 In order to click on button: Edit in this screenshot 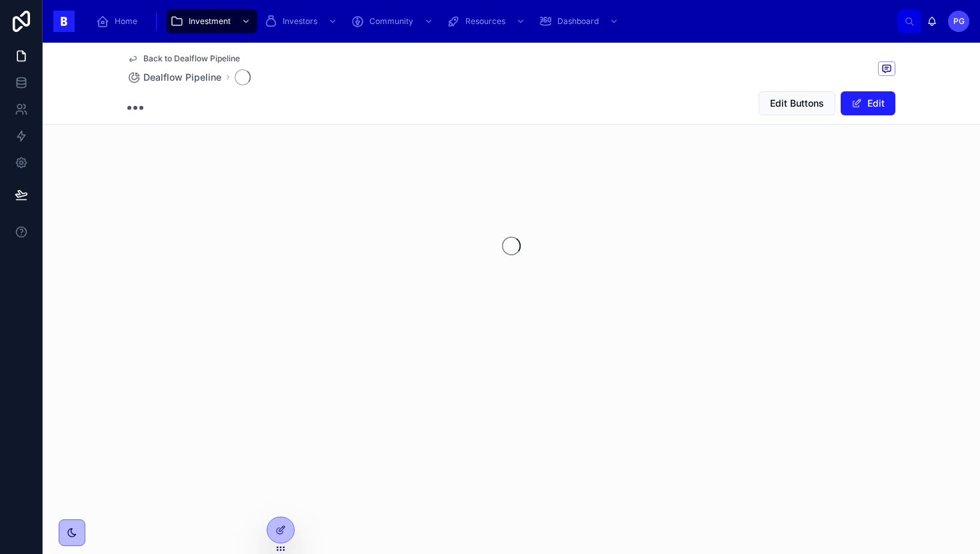, I will do `click(868, 104)`.